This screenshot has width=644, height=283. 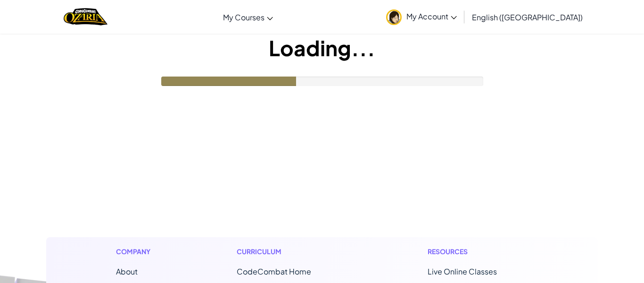 I want to click on img: Home, so click(x=86, y=16).